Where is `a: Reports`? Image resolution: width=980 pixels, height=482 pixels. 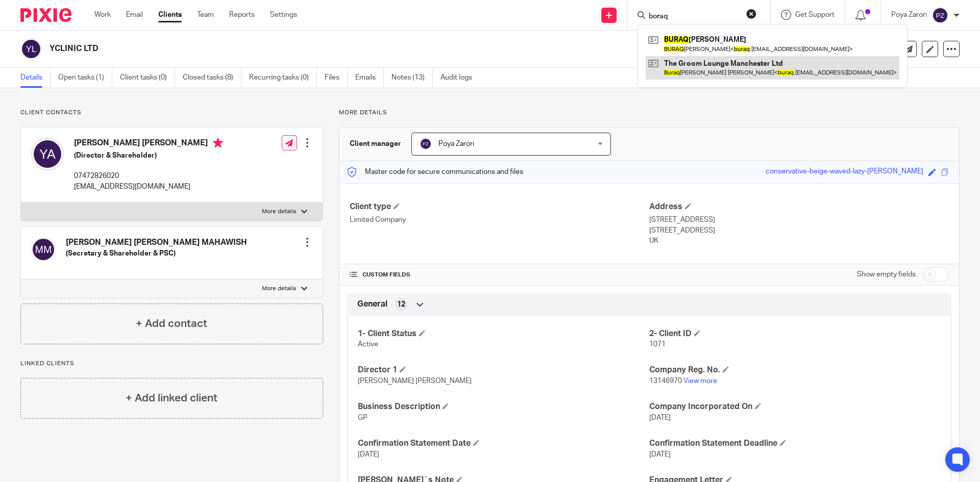 a: Reports is located at coordinates (242, 14).